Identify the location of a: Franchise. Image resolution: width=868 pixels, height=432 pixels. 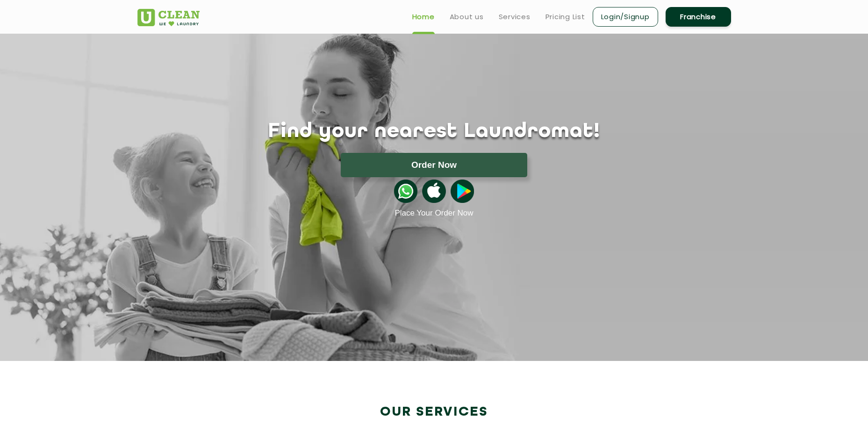
(698, 17).